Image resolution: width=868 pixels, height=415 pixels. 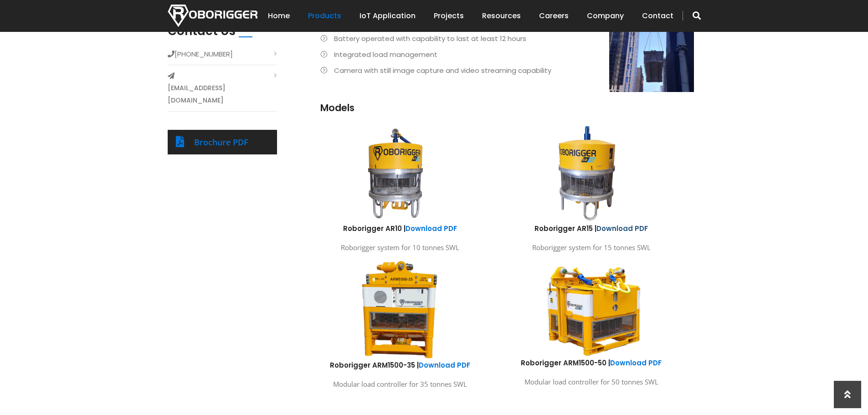 What do you see at coordinates (201, 31) in the screenshot?
I see `h2: Contact Us` at bounding box center [201, 31].